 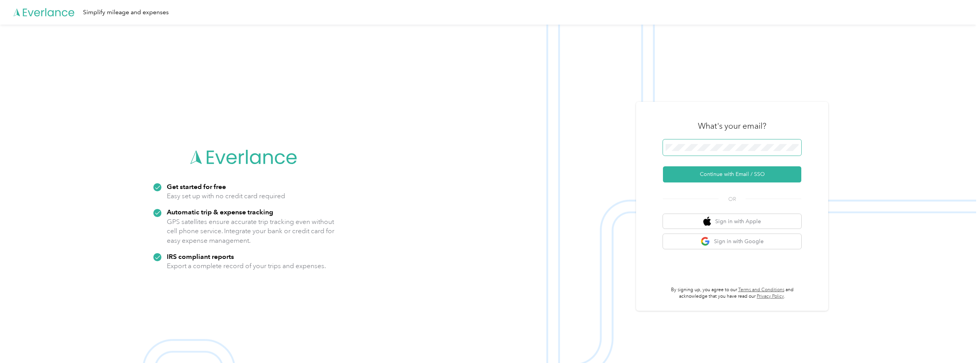 I want to click on strong: Get started for free, so click(x=197, y=186).